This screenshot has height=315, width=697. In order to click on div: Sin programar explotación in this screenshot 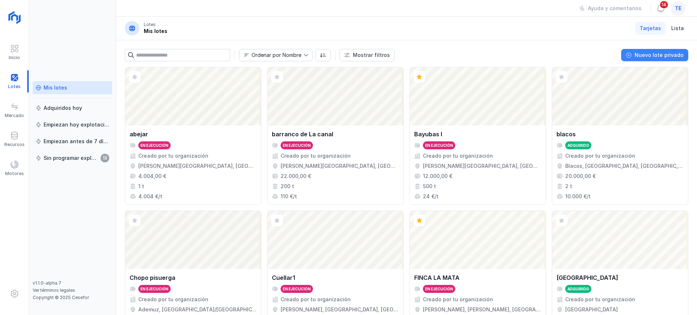, I will do `click(71, 158)`.